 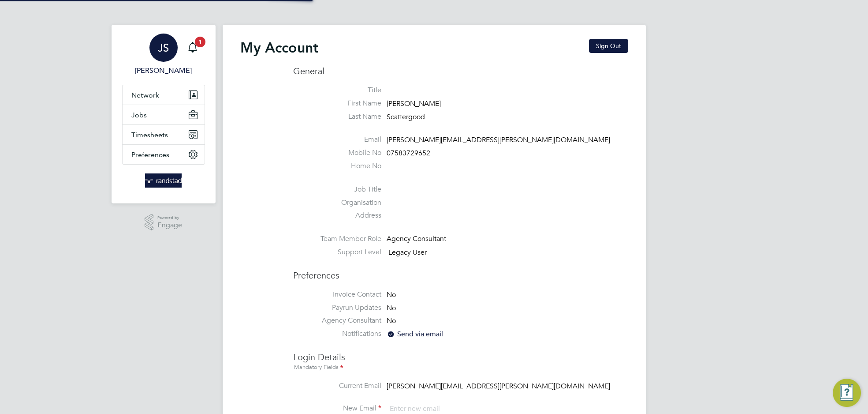 I want to click on a: 1, so click(x=193, y=48).